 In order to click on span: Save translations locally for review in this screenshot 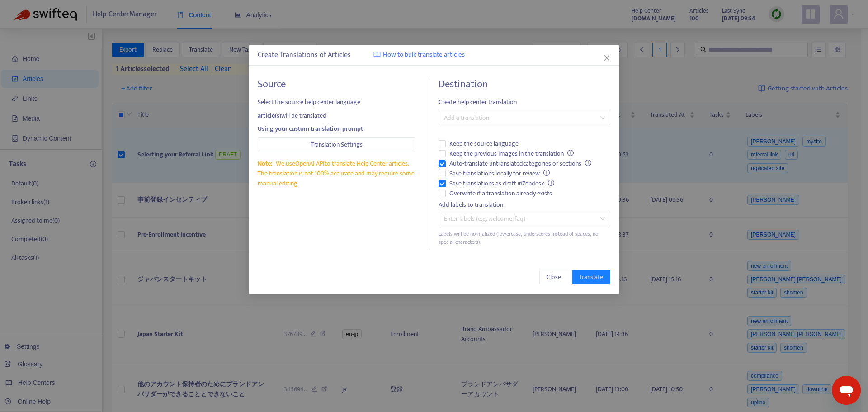, I will do `click(500, 173)`.